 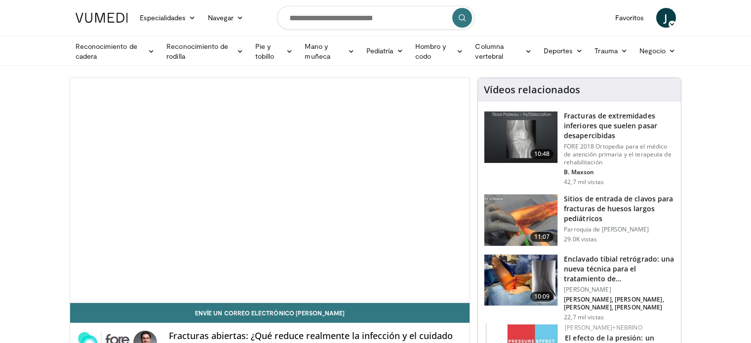 I want to click on a: Reconocimiento de cadera, so click(x=115, y=51).